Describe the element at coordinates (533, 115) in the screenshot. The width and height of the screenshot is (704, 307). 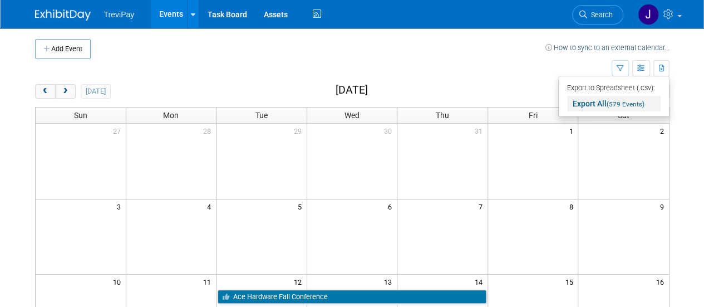
I see `span: Fri` at that location.